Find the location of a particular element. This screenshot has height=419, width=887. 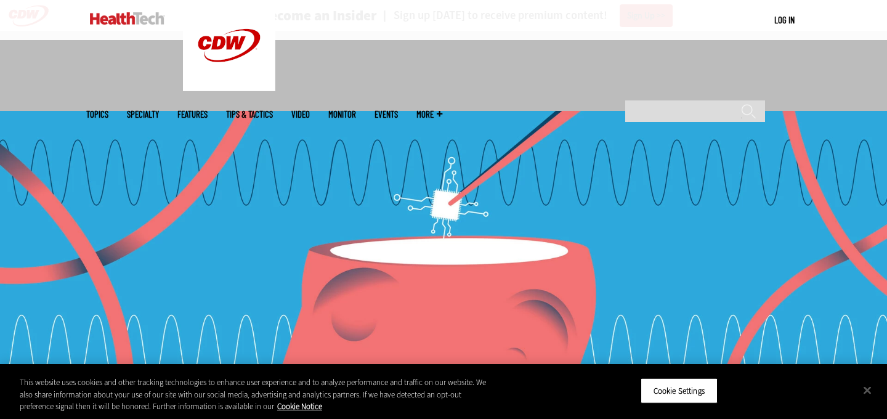

a: CDW is located at coordinates (229, 87).